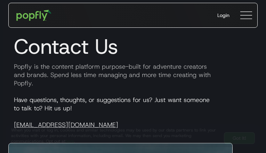  I want to click on a: home, so click(34, 15).